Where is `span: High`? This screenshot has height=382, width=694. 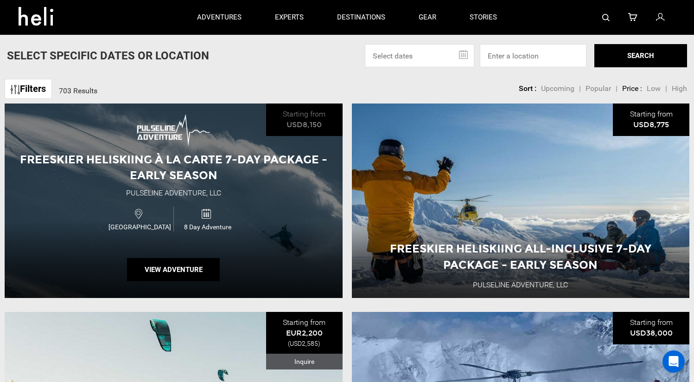 span: High is located at coordinates (679, 88).